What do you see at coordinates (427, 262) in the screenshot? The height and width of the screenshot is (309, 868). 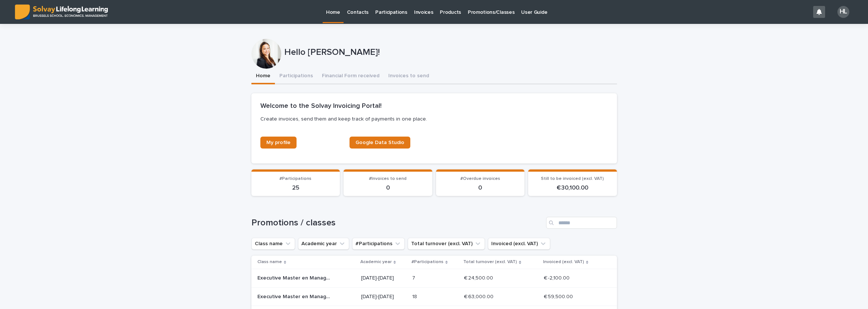 I see `p: #Participations` at bounding box center [427, 262].